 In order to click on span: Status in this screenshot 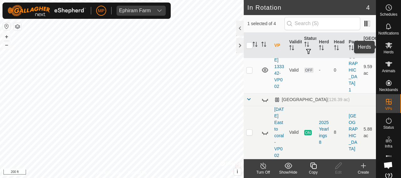, I will do `click(389, 127)`.